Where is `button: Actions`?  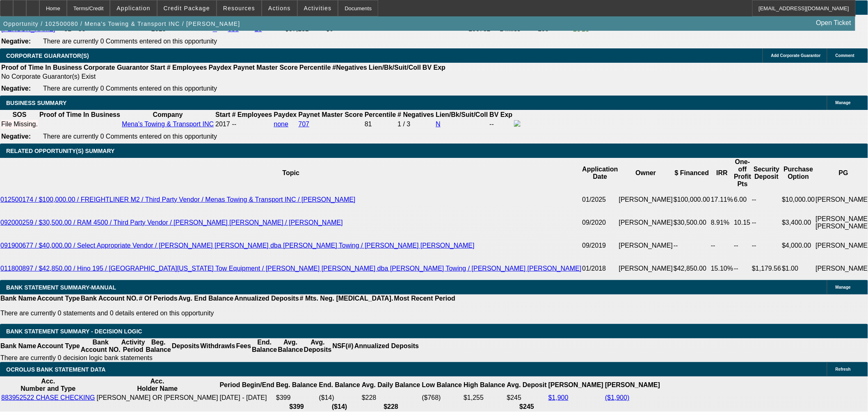
button: Actions is located at coordinates (279, 8).